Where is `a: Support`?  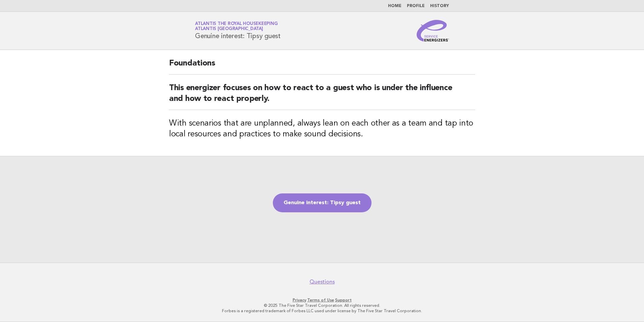
a: Support is located at coordinates (343, 300).